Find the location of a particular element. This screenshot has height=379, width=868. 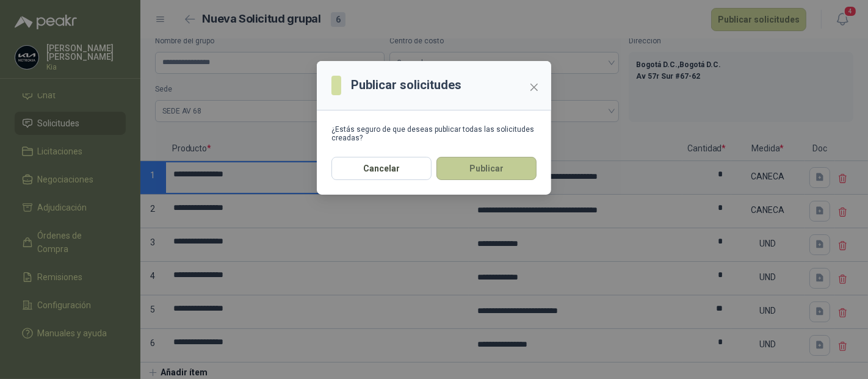

button: Publicar is located at coordinates (486, 169).